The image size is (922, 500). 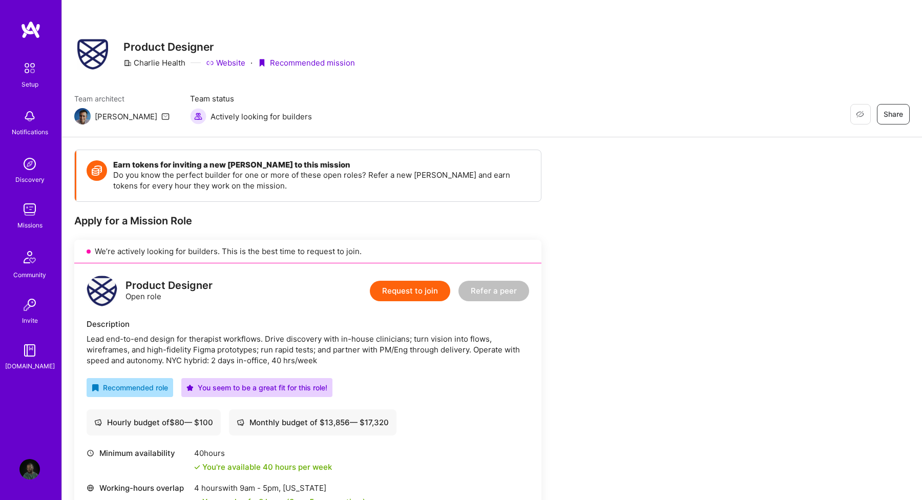 I want to click on div: Community, so click(x=30, y=274).